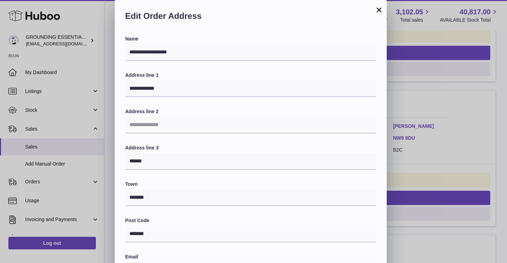 This screenshot has height=263, width=507. Describe the element at coordinates (251, 18) in the screenshot. I see `h2: Edit Order Address` at that location.